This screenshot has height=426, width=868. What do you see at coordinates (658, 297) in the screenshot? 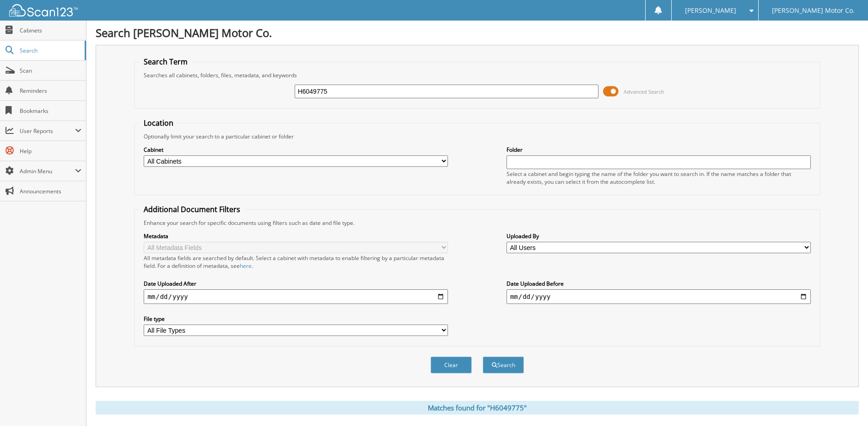
I see `input: end` at bounding box center [658, 297].